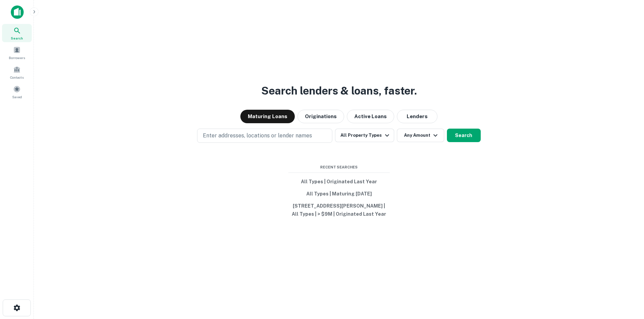 The image size is (644, 319). What do you see at coordinates (17, 97) in the screenshot?
I see `span: Saved` at bounding box center [17, 97].